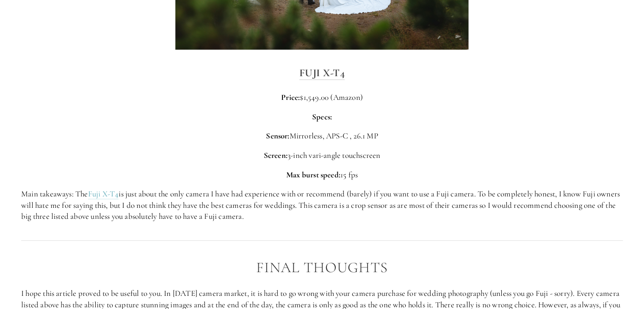 The width and height of the screenshot is (644, 309). I want to click on strong: Price:, so click(290, 97).